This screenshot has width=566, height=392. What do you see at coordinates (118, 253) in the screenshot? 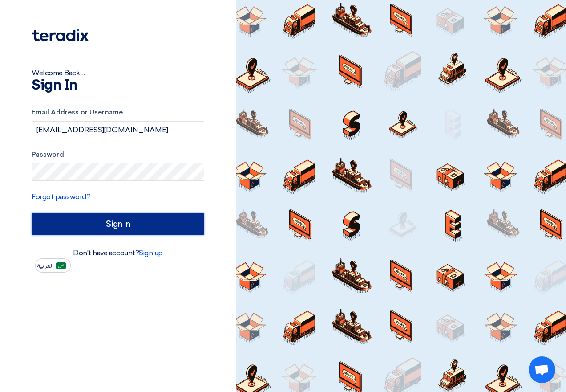
I see `div: Don't have account?` at bounding box center [118, 253].